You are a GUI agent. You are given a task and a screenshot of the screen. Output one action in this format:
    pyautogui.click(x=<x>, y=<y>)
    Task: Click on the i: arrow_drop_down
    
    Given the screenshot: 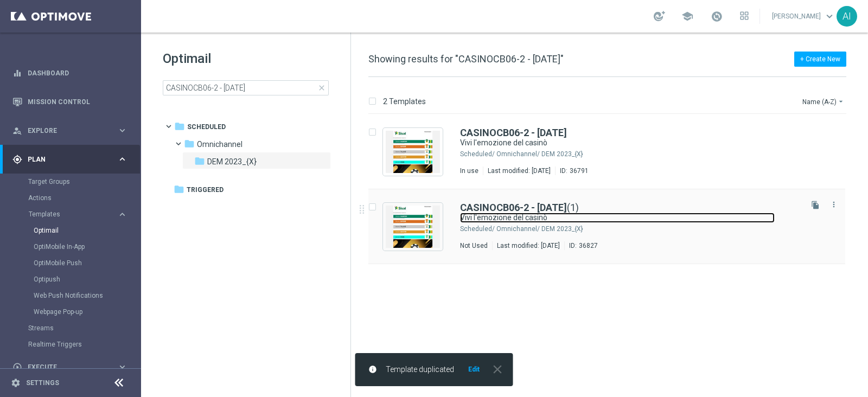 What is the action you would take?
    pyautogui.click(x=840, y=101)
    